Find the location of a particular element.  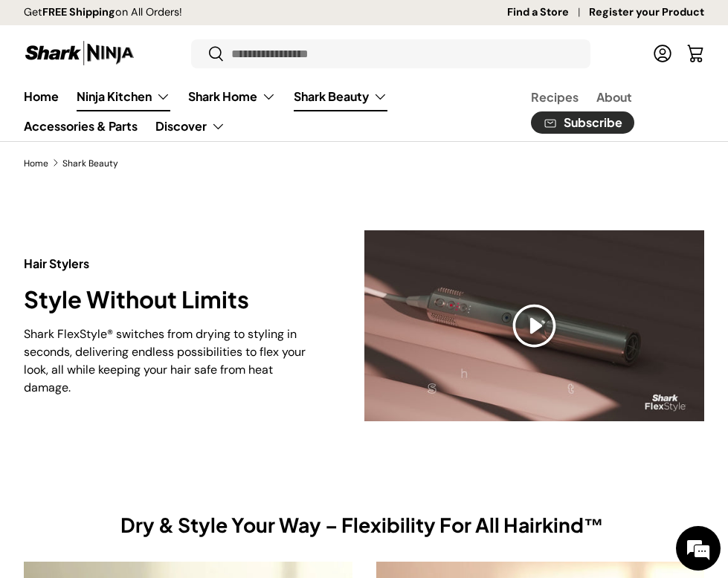

div: Chat with us now is located at coordinates (163, 93).